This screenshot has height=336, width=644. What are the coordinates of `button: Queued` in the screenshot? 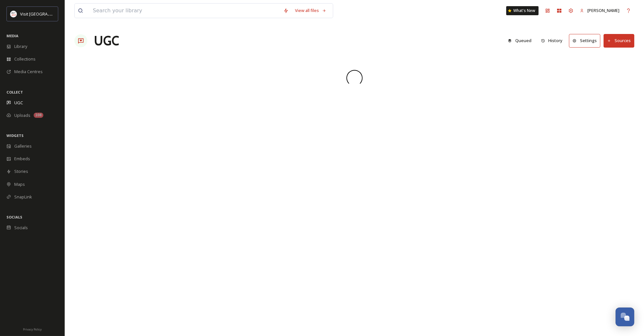 It's located at (519, 41).